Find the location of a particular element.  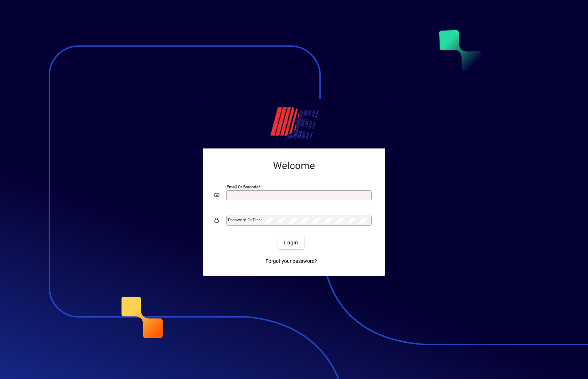

h2: Welcome is located at coordinates (294, 166).